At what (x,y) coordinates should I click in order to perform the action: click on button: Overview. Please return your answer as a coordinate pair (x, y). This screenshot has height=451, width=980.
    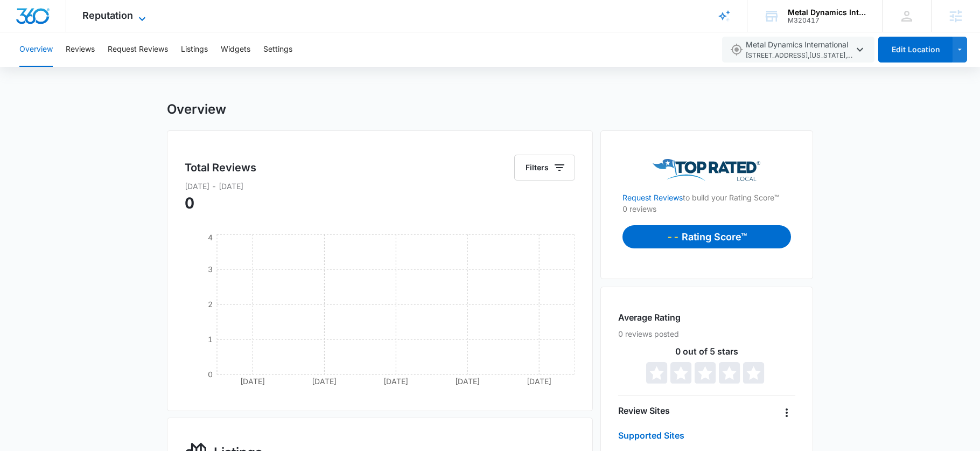
    Looking at the image, I should click on (36, 50).